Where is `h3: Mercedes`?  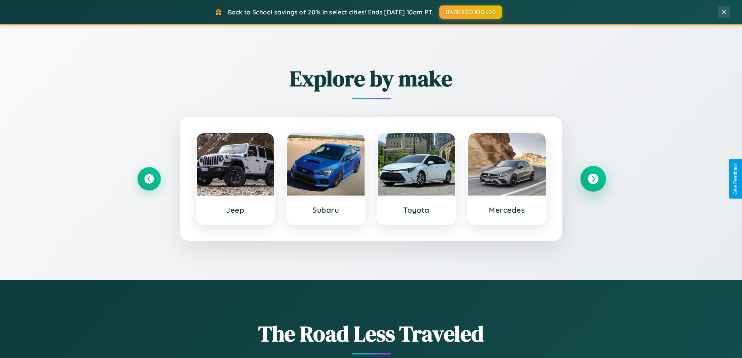
h3: Mercedes is located at coordinates (507, 210).